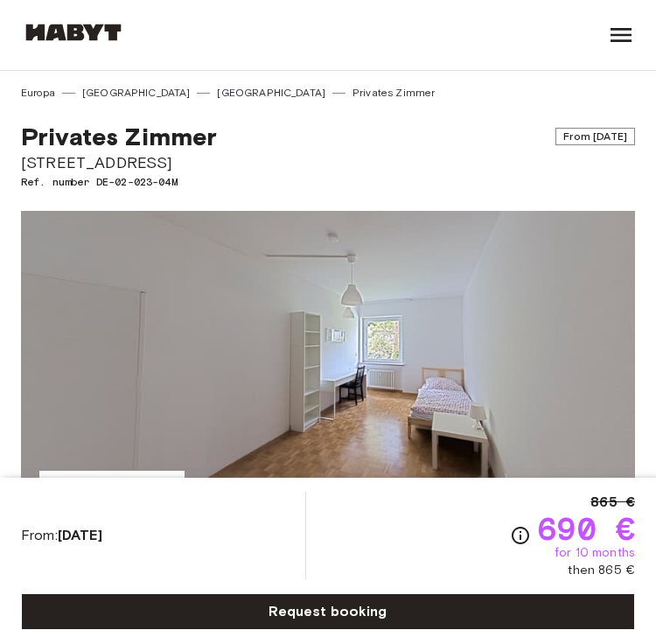 The height and width of the screenshot is (644, 656). What do you see at coordinates (393, 93) in the screenshot?
I see `a: Privates Zimmer` at bounding box center [393, 93].